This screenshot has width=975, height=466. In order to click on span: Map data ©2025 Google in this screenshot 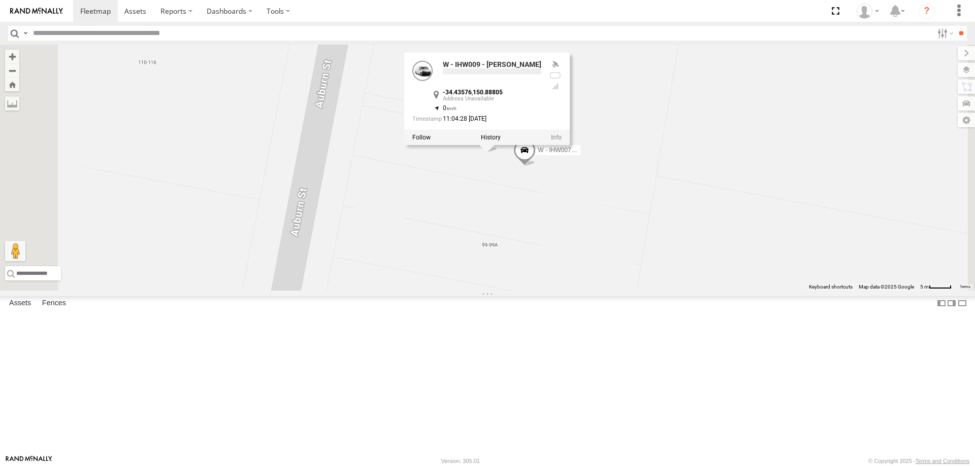, I will do `click(886, 287)`.